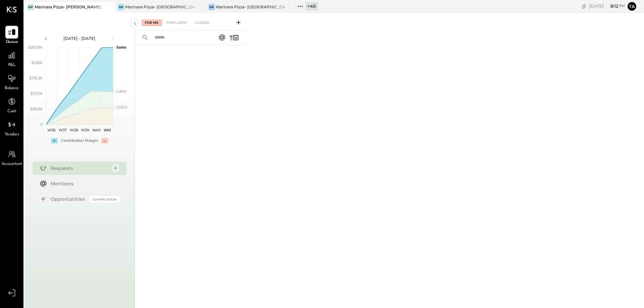  Describe the element at coordinates (35, 47) in the screenshot. I see `text: $293.8K` at that location.